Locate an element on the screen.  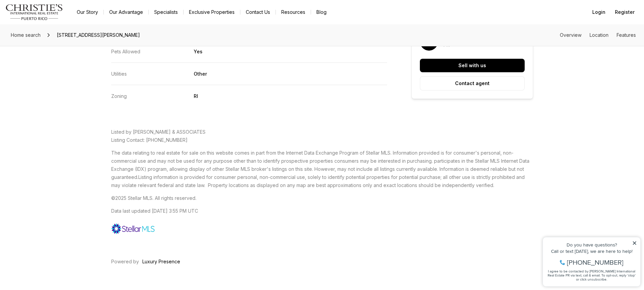
a: Blog is located at coordinates (321, 12).